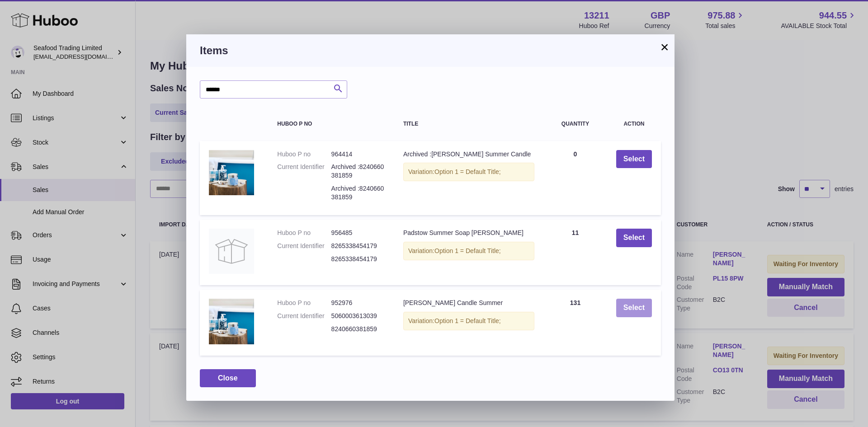 This screenshot has height=427, width=868. I want to click on dd: 964414, so click(358, 154).